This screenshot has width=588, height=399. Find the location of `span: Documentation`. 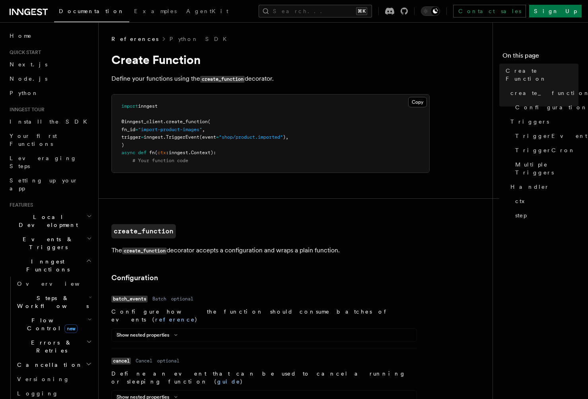

span: Documentation is located at coordinates (92, 11).